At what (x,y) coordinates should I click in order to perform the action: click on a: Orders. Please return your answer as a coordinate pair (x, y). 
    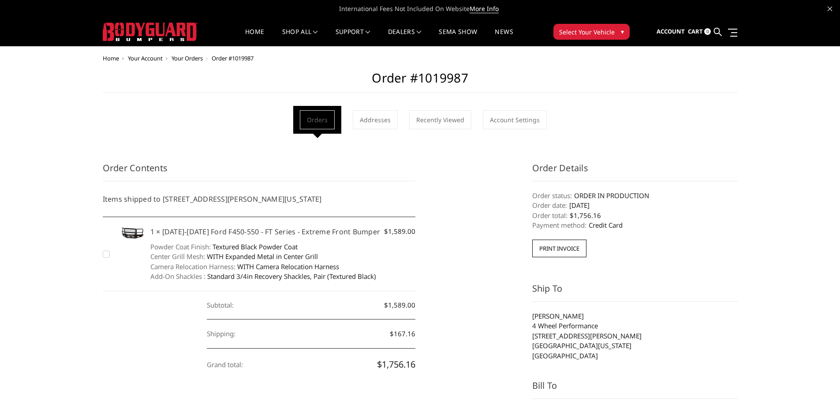
    Looking at the image, I should click on (317, 119).